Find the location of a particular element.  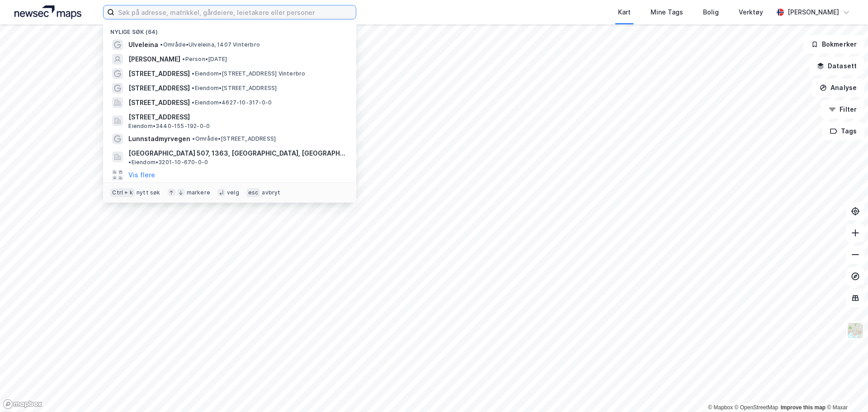

div: Nylige søk (64) is located at coordinates (229, 29).